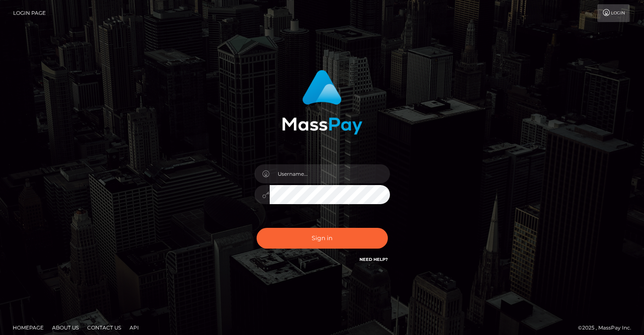 This screenshot has width=644, height=335. What do you see at coordinates (104, 328) in the screenshot?
I see `a: Contact Us` at bounding box center [104, 328].